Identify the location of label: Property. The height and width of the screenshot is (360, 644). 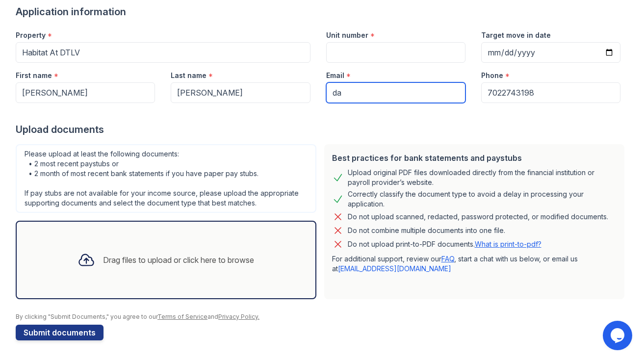
(31, 35).